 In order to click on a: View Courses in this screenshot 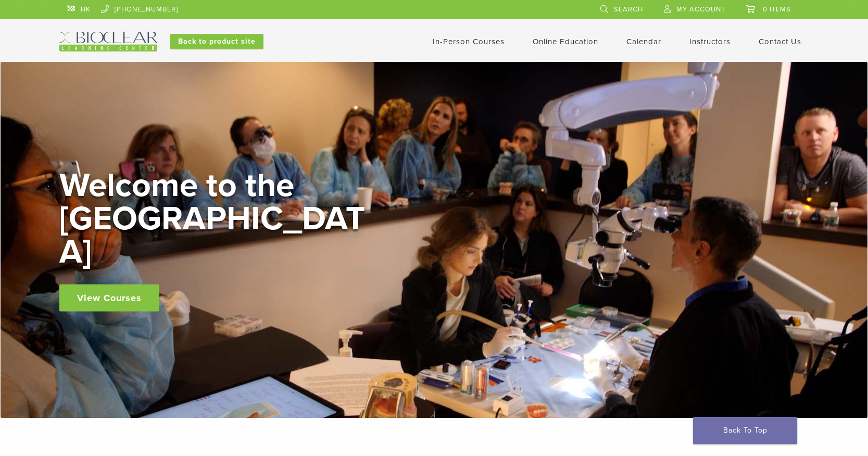, I will do `click(109, 298)`.